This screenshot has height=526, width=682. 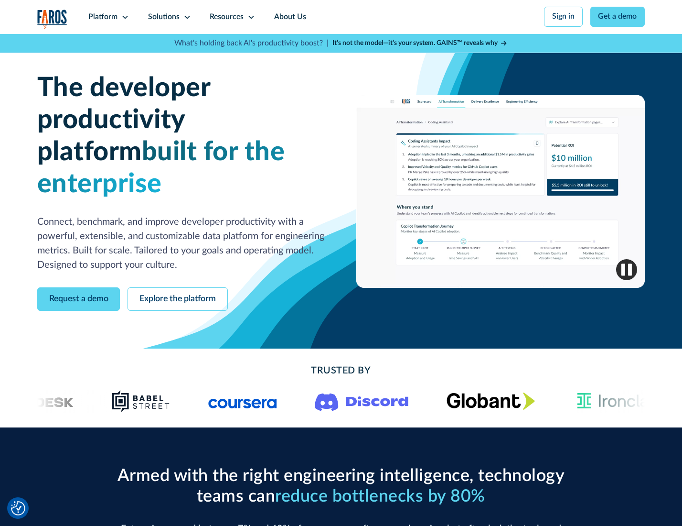 What do you see at coordinates (341, 371) in the screenshot?
I see `h2: Trusted By` at bounding box center [341, 371].